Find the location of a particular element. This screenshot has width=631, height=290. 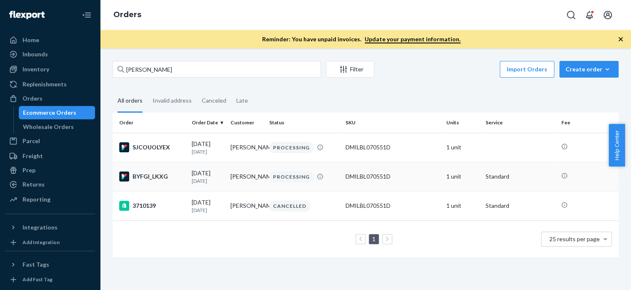

div: Prep is located at coordinates (29, 170).